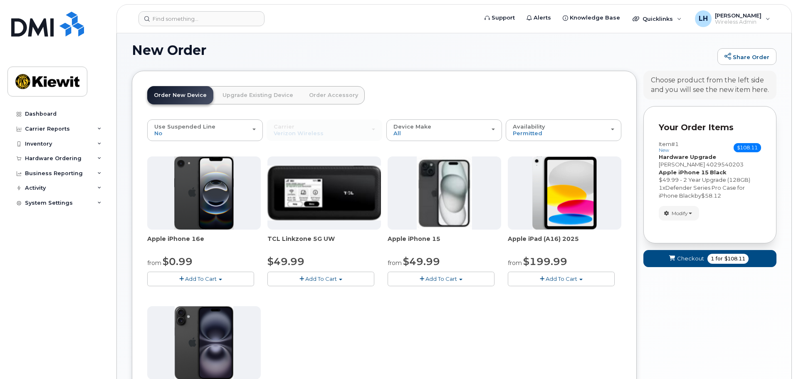  Describe the element at coordinates (258, 95) in the screenshot. I see `a: Upgrade Existing Device` at that location.